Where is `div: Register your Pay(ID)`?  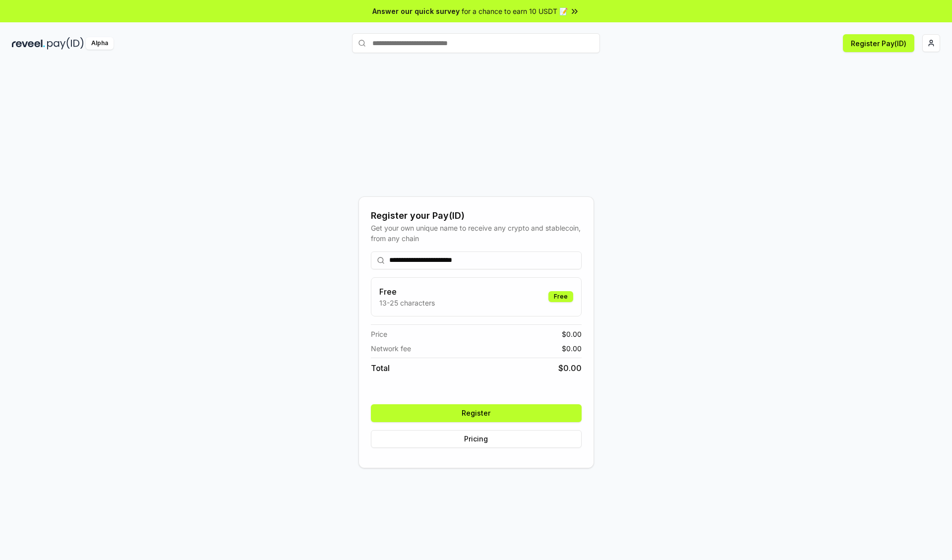 div: Register your Pay(ID) is located at coordinates (476, 216).